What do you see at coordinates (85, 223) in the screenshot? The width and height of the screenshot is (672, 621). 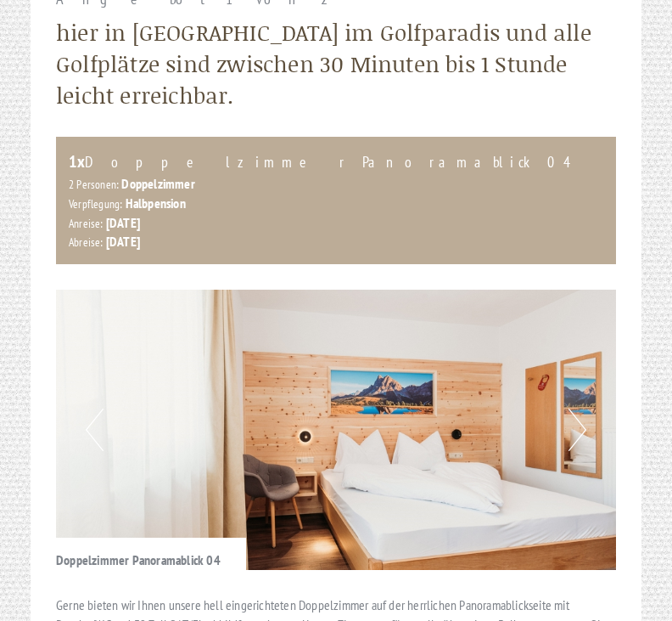 I see `small: Anreise:` at bounding box center [85, 223].